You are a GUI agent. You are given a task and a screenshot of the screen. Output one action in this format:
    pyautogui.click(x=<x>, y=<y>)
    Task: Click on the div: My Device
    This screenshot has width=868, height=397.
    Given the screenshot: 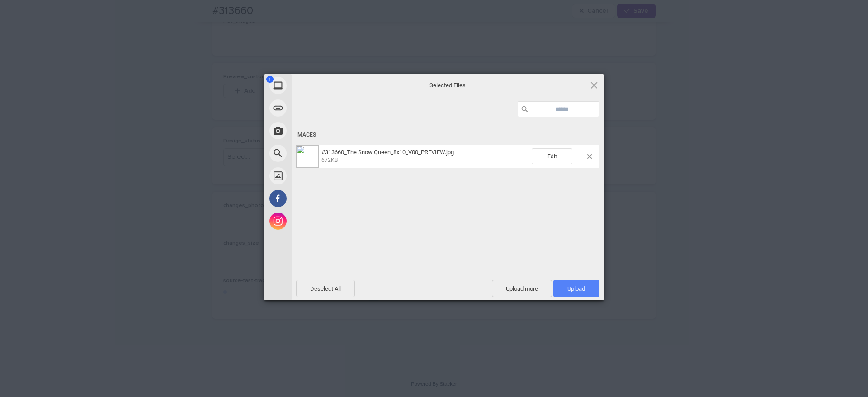 What is the action you would take?
    pyautogui.click(x=319, y=85)
    